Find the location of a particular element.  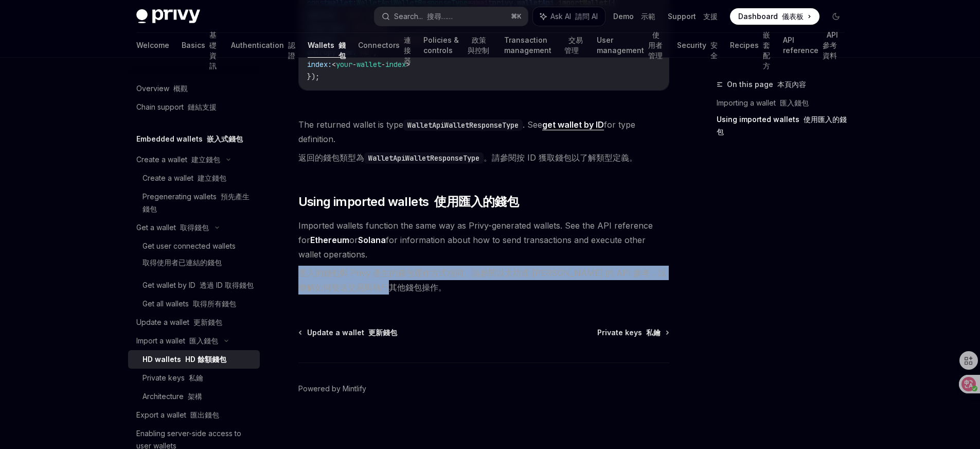

span: Imported wallets function the same way as Privy-generated wallets. See the API reference for or f... is located at coordinates (483, 258).